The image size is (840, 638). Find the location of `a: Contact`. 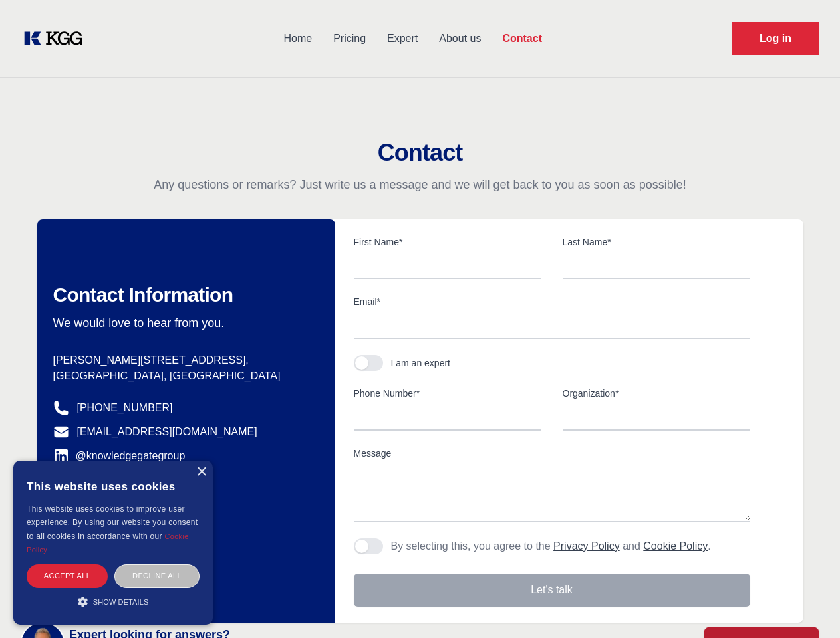

a: Contact is located at coordinates (522, 38).